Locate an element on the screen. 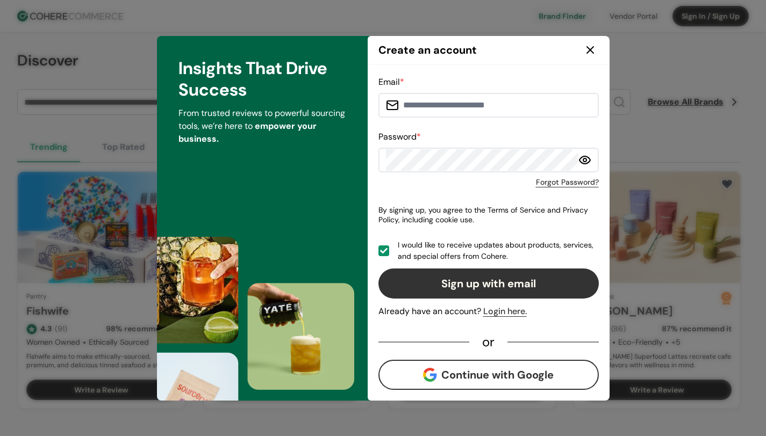 The width and height of the screenshot is (766, 436). p: From trusted reviews to powerful sourcing tools, we’re here to is located at coordinates (262, 126).